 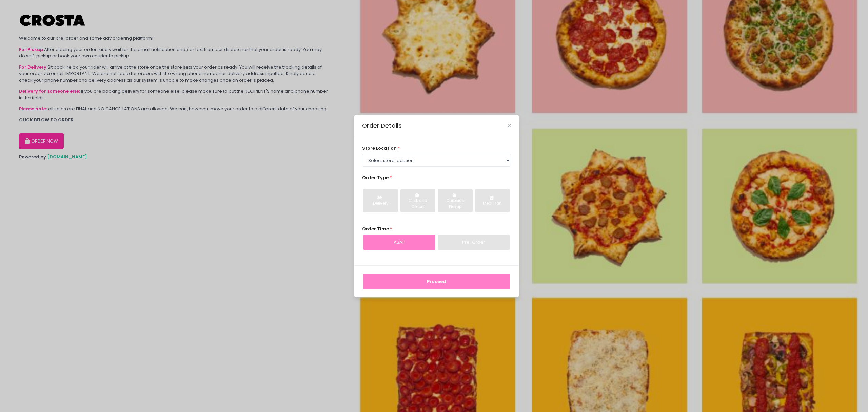 What do you see at coordinates (418, 200) in the screenshot?
I see `button: Click and Collect` at bounding box center [418, 200].